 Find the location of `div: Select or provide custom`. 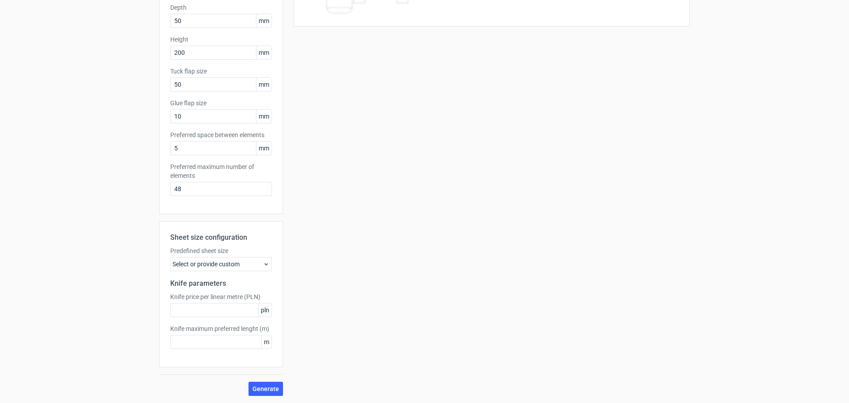

div: Select or provide custom is located at coordinates (221, 264).